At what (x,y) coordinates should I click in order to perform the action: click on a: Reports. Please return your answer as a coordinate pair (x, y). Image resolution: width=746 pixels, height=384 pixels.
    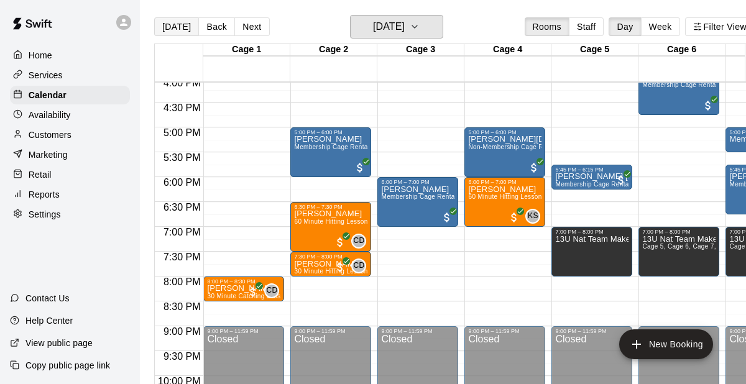
    Looking at the image, I should click on (70, 195).